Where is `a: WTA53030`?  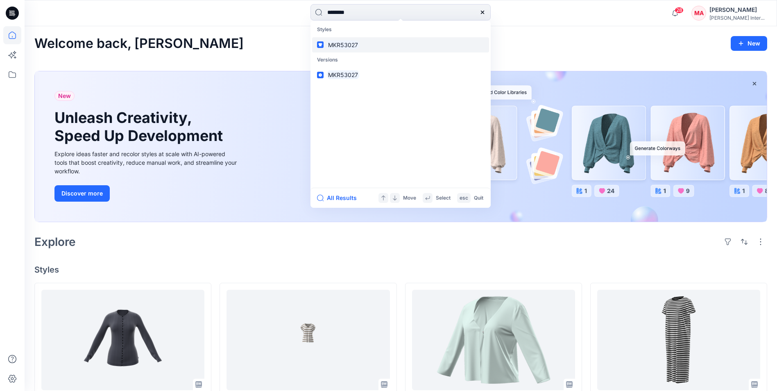
a: WTA53030 is located at coordinates (308, 340).